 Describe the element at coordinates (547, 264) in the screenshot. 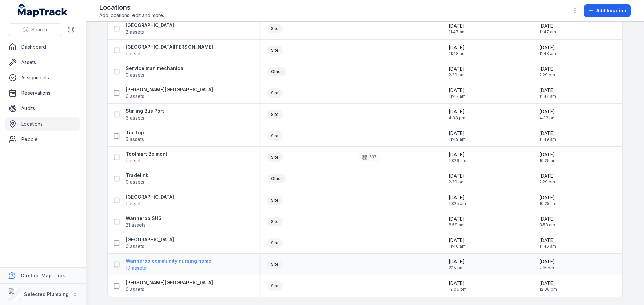

I see `time: 5/12/2025, 2:15:43 PM` at that location.